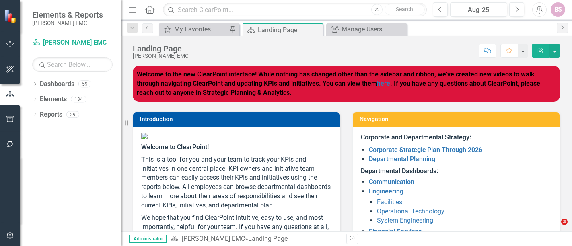 The image size is (572, 246). Describe the element at coordinates (85, 84) in the screenshot. I see `div: 59` at that location.